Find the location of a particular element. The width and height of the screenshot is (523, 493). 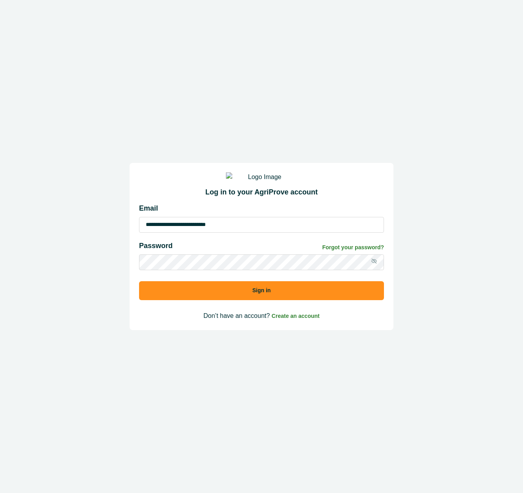

a: Create an account is located at coordinates (295, 316).